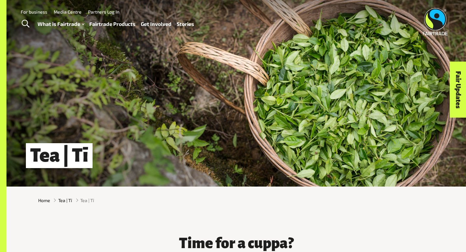 The height and width of the screenshot is (252, 466). Describe the element at coordinates (44, 200) in the screenshot. I see `a: Home` at that location.